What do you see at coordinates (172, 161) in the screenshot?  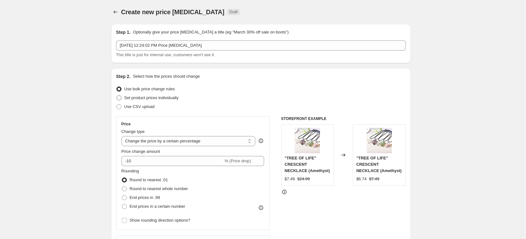 I see `input: -15` at bounding box center [172, 161].